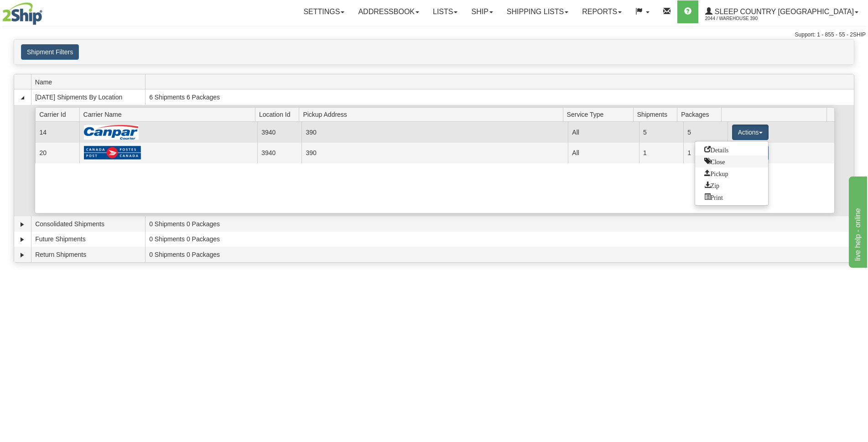 The width and height of the screenshot is (868, 442). What do you see at coordinates (713, 196) in the screenshot?
I see `span: Print` at bounding box center [713, 196].